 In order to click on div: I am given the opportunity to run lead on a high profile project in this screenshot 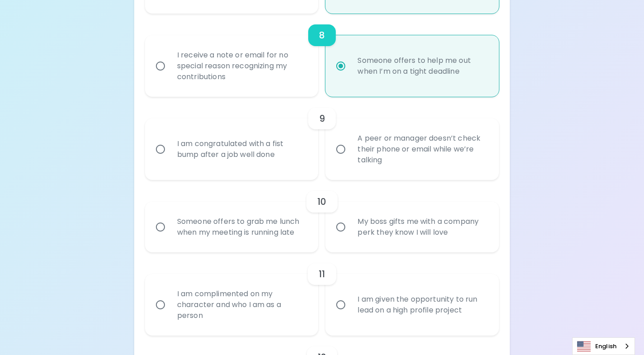, I will do `click(423, 305)`.